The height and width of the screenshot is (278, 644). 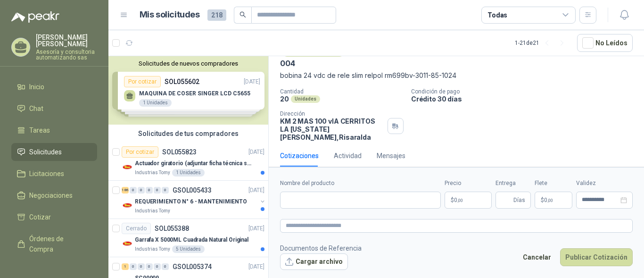 What do you see at coordinates (553, 200) in the screenshot?
I see `p: $ 0,00` at bounding box center [553, 200].